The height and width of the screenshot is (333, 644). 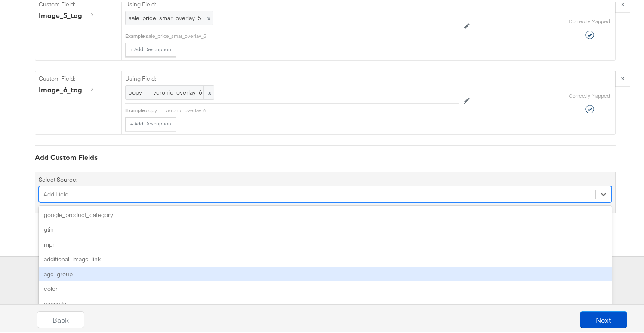 What do you see at coordinates (56, 192) in the screenshot?
I see `div: Add Field` at bounding box center [56, 192].